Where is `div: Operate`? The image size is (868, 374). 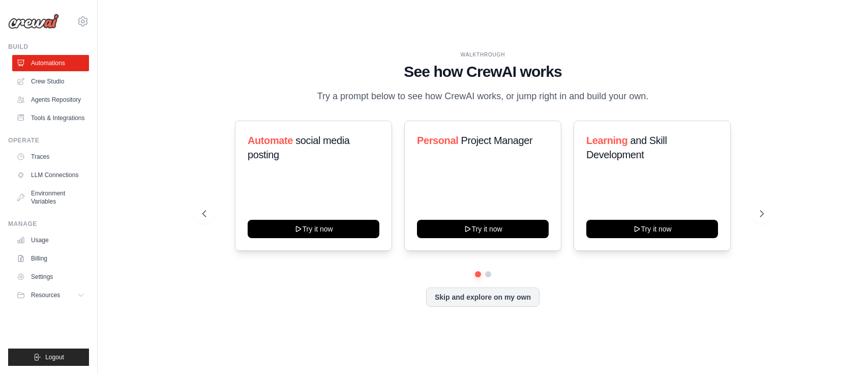 div: Operate is located at coordinates (48, 140).